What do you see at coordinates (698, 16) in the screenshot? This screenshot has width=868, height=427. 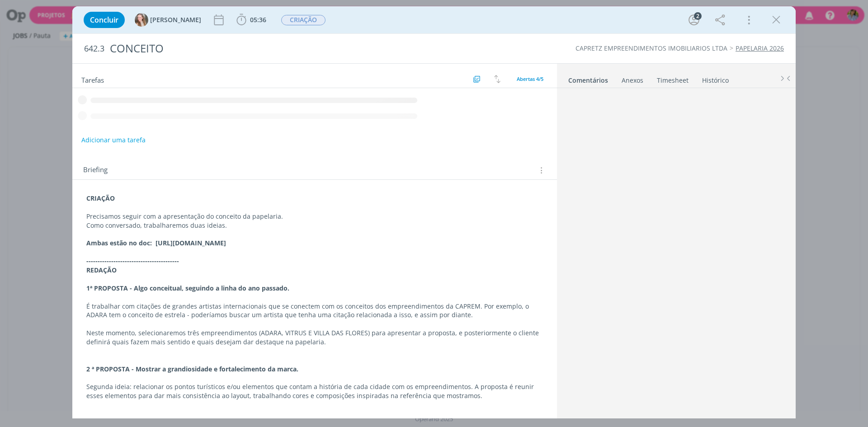 I see `div: 2` at bounding box center [698, 16].